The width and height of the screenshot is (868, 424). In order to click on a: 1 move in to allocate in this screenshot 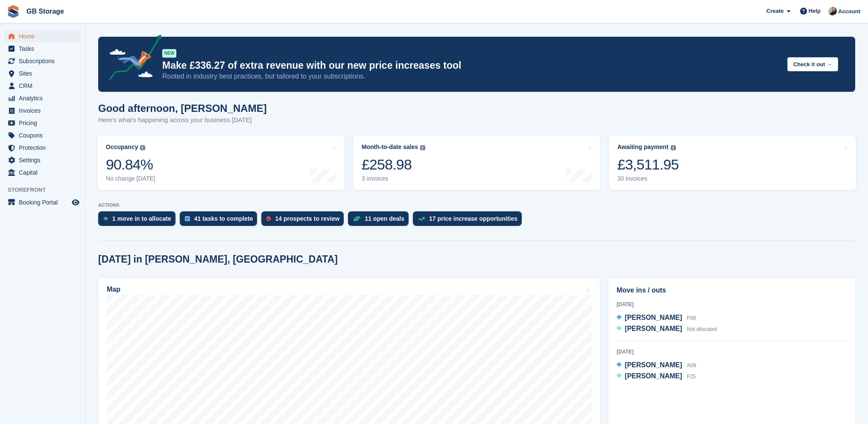, I will do `click(138, 221)`.